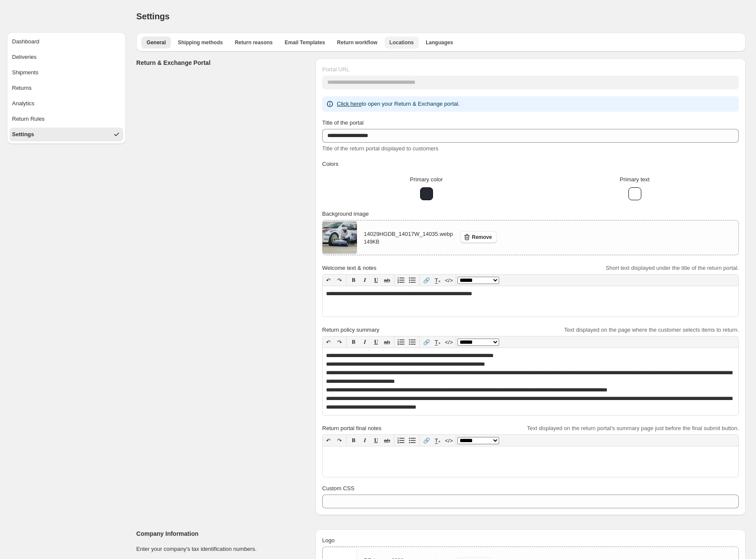 This screenshot has width=756, height=559. Describe the element at coordinates (66, 57) in the screenshot. I see `button: Deliveries` at that location.